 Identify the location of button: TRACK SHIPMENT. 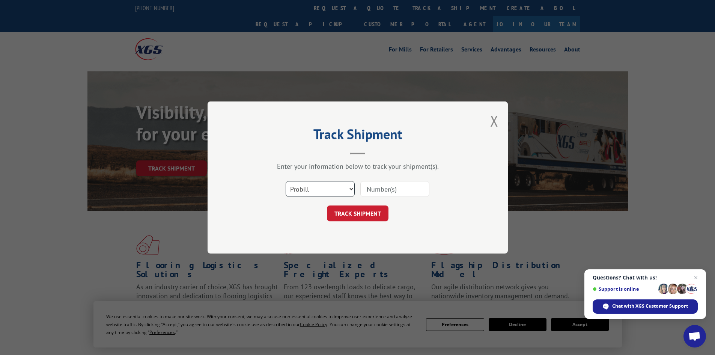
(358, 213).